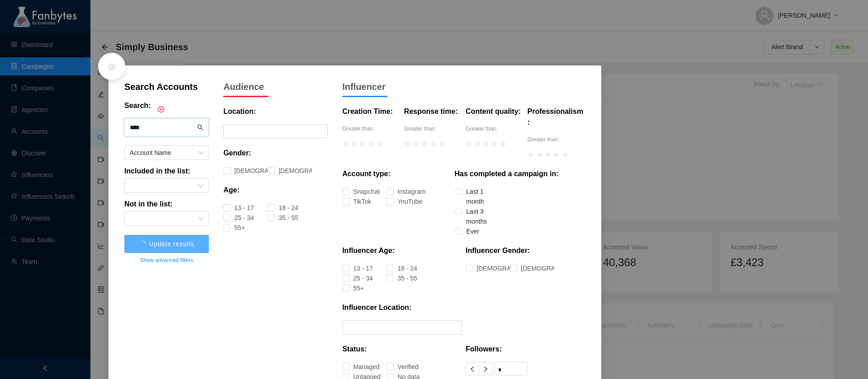 The image size is (868, 379). I want to click on span: Last 3 months, so click(481, 216).